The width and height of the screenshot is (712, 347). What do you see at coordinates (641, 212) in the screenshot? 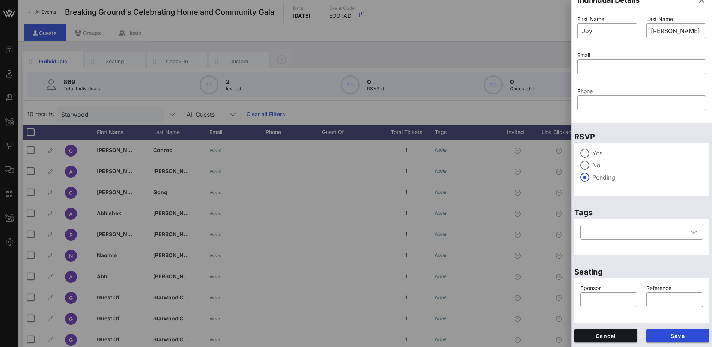
I see `p: Tags` at bounding box center [641, 212].